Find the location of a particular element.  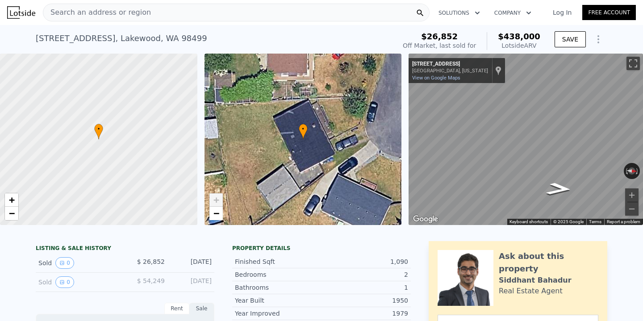

div: Street View is located at coordinates (525, 139).